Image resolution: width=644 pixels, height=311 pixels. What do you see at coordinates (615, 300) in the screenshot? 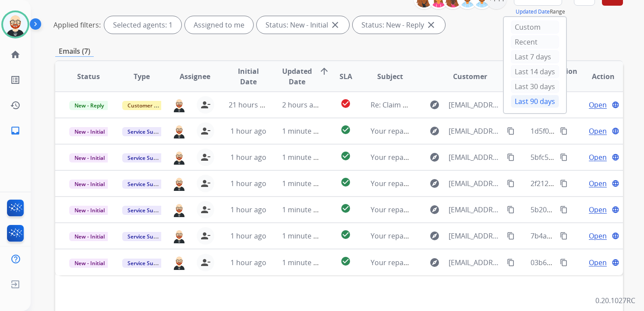
I see `p: 0.20.1027RC` at bounding box center [615, 300].